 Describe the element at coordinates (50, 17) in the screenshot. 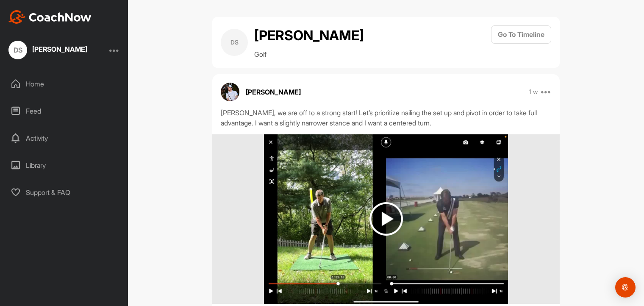

I see `img: CoachNow` at that location.